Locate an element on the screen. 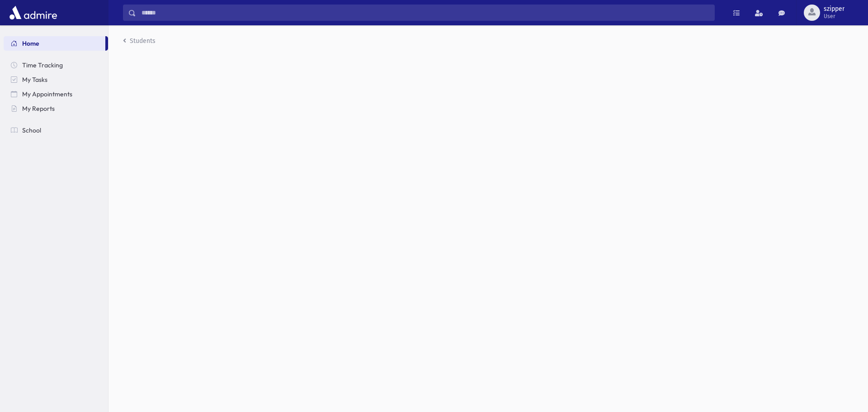  span: School is located at coordinates (32, 130).